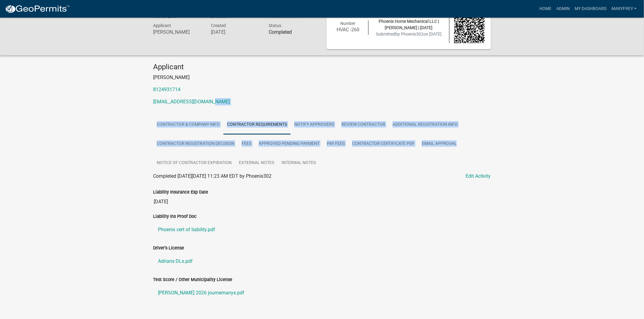  I want to click on a: Notify Approvers, so click(314, 125).